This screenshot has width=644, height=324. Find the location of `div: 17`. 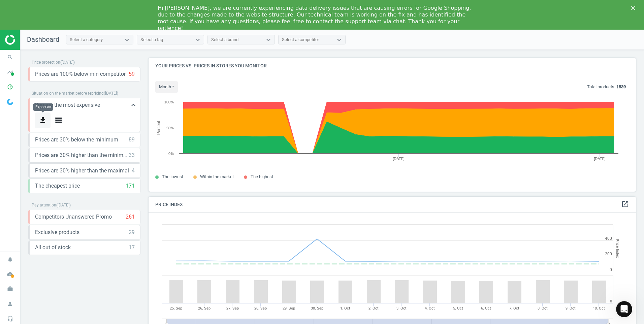

div: 17 is located at coordinates (132, 247).